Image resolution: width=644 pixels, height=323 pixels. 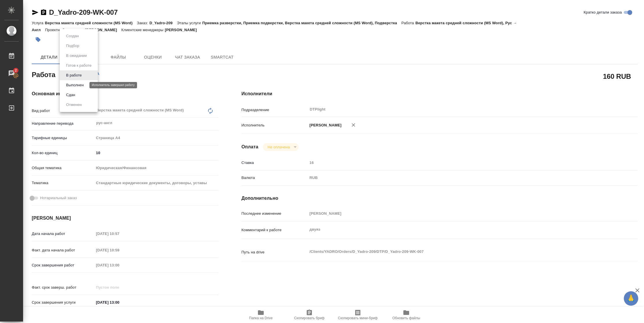 I want to click on button: В ожидании, so click(x=76, y=56).